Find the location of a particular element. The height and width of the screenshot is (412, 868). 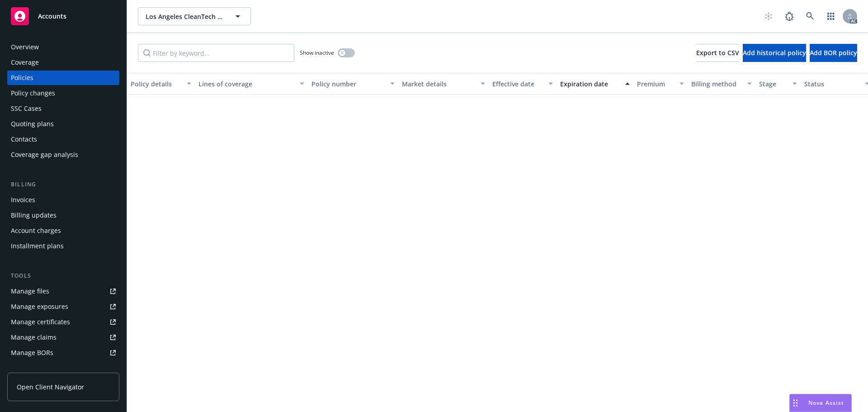

span: Export to CSV is located at coordinates (718, 53).